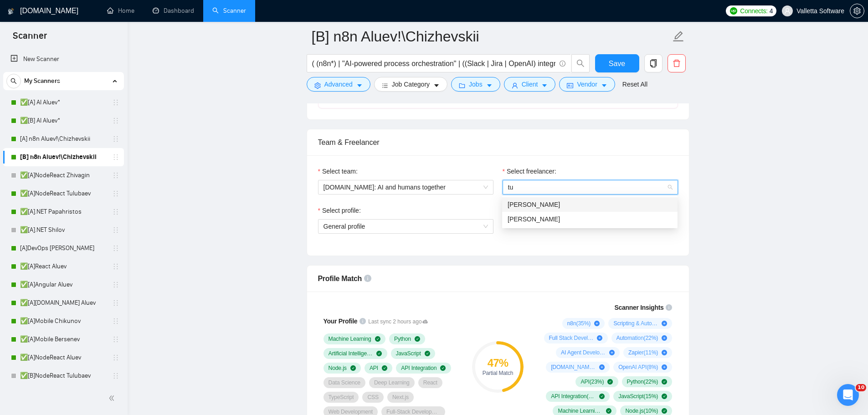  Describe the element at coordinates (653, 64) in the screenshot. I see `button: copy` at that location.